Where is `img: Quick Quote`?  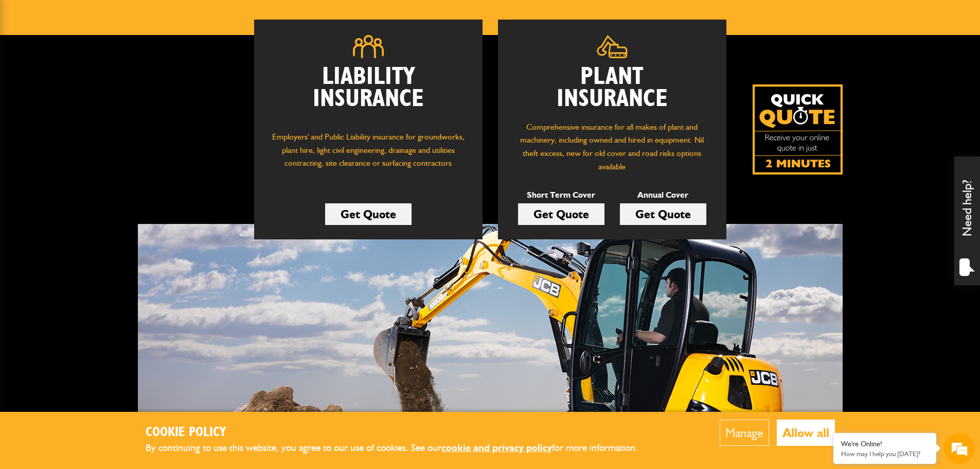
img: Quick Quote is located at coordinates (798, 129).